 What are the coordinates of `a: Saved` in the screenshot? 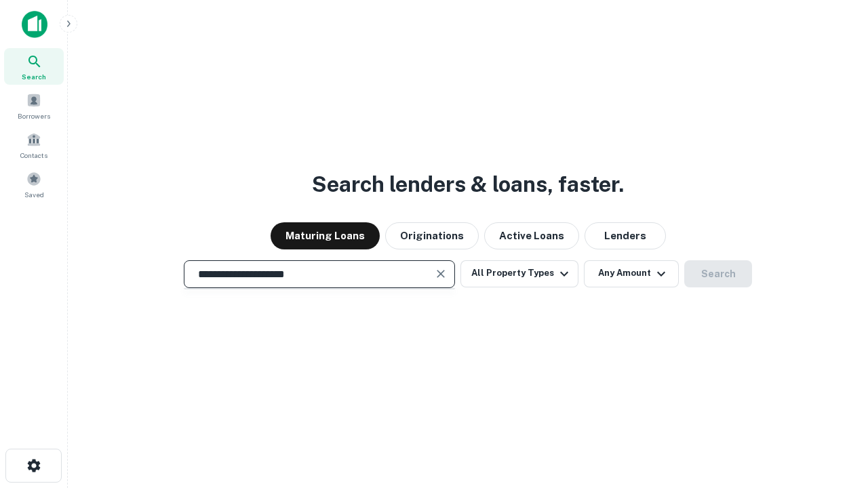 It's located at (34, 184).